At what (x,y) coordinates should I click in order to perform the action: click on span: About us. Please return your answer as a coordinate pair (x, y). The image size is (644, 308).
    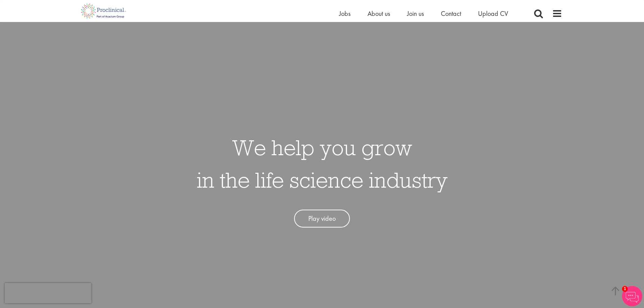
    Looking at the image, I should click on (378, 14).